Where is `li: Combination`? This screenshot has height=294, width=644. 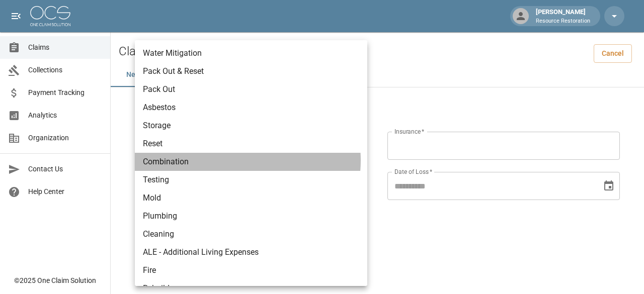 li: Combination is located at coordinates (251, 162).